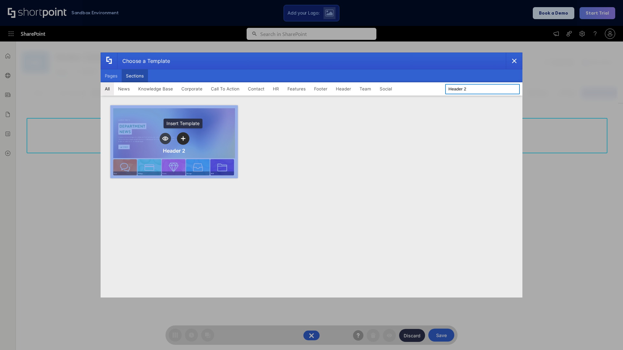  I want to click on button: Features, so click(297, 89).